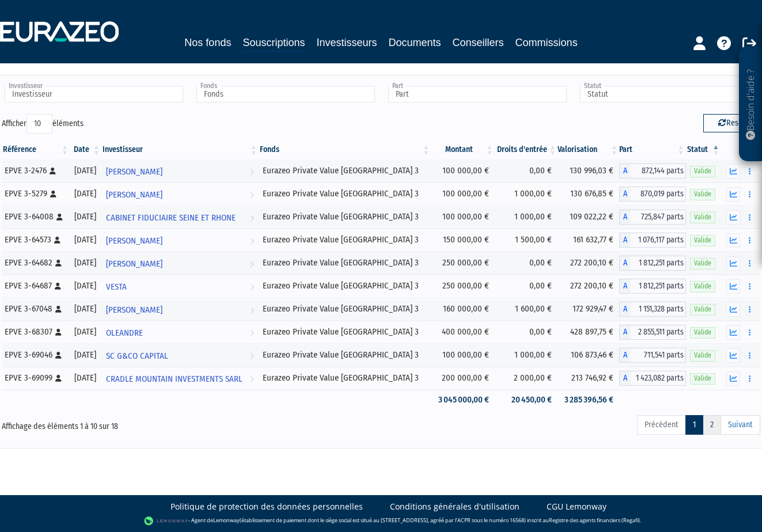 This screenshot has height=532, width=762. What do you see at coordinates (589, 399) in the screenshot?
I see `td: 3 285 396,56 €` at bounding box center [589, 399].